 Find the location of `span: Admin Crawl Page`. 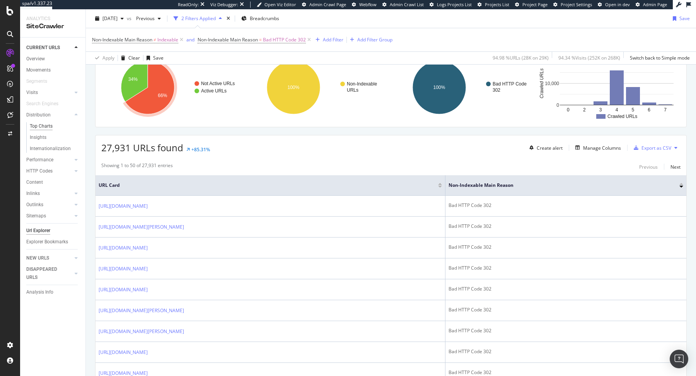

span: Admin Crawl Page is located at coordinates (328, 4).